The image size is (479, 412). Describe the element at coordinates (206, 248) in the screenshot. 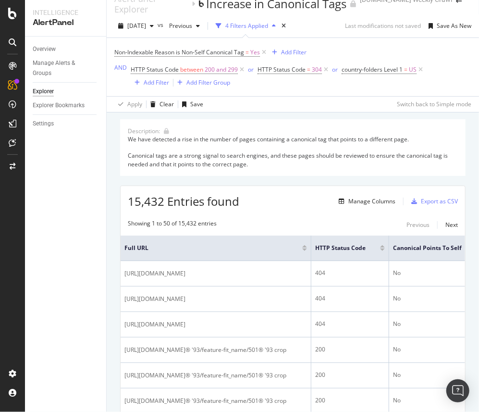

I see `span: Full URL` at that location.